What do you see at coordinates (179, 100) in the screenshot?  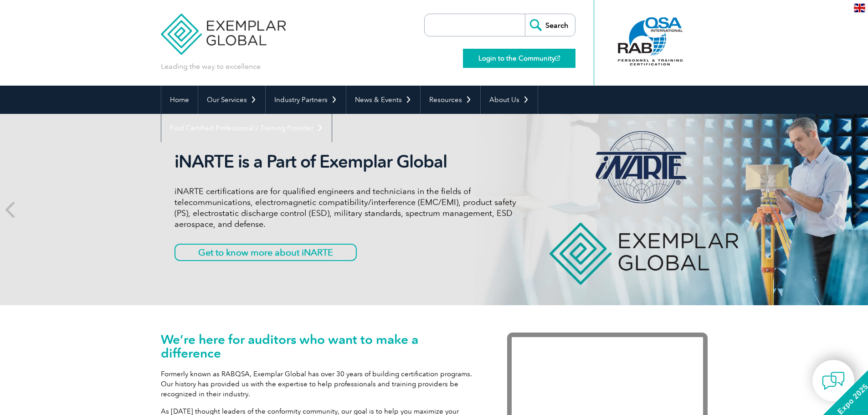 I see `a: Home` at bounding box center [179, 100].